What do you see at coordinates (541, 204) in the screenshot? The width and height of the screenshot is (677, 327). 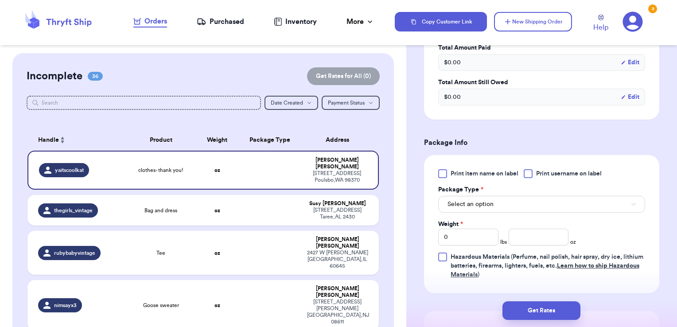 I see `button: Select an option` at bounding box center [541, 204].